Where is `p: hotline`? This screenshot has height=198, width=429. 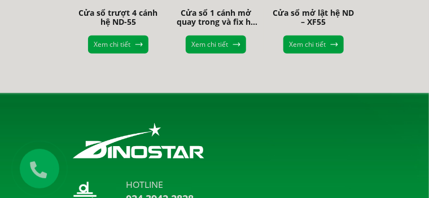
p: hotline is located at coordinates (160, 185).